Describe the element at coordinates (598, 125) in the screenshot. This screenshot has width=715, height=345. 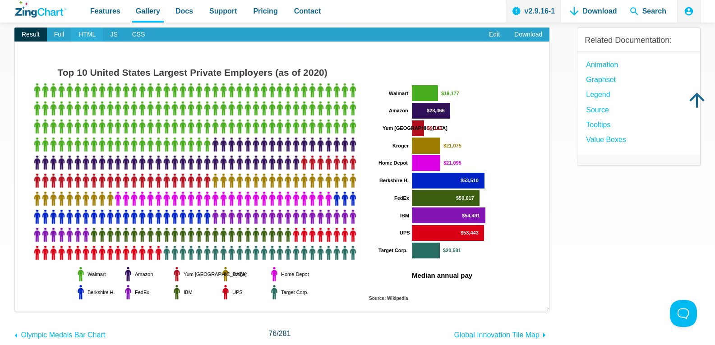
I see `a: Tooltips` at that location.